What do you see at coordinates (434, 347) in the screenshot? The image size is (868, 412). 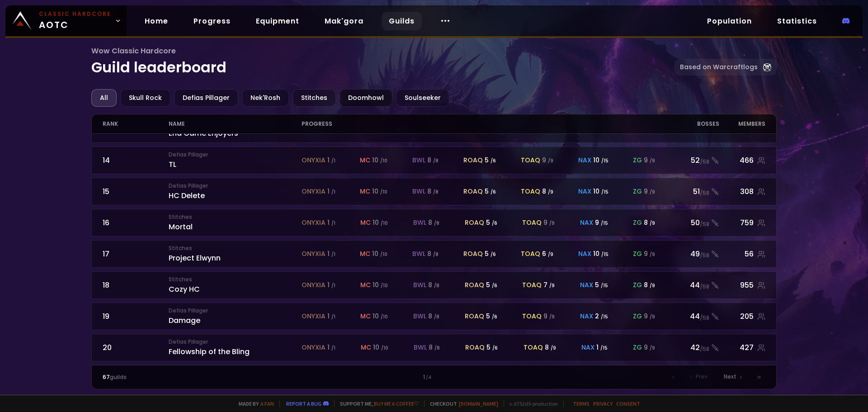 I see `a: 20Defias PillagerFellowship of the Blingonyxia 1 /1mc 10 /10bwl 8 /8roaq 5 /6toaq 8 /9nax 1 /15zg...` at bounding box center [434, 347].